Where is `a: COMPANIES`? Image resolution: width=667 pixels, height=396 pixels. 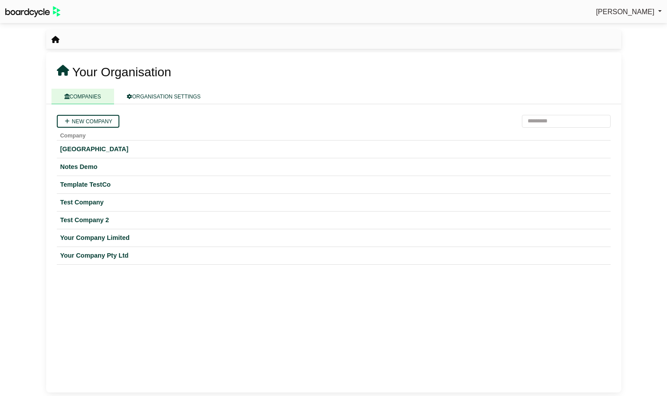 a: COMPANIES is located at coordinates (83, 96).